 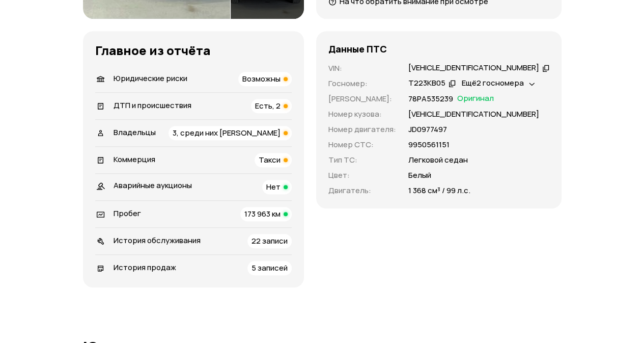 What do you see at coordinates (193, 50) in the screenshot?
I see `h3: Главное из отчёта` at bounding box center [193, 50].